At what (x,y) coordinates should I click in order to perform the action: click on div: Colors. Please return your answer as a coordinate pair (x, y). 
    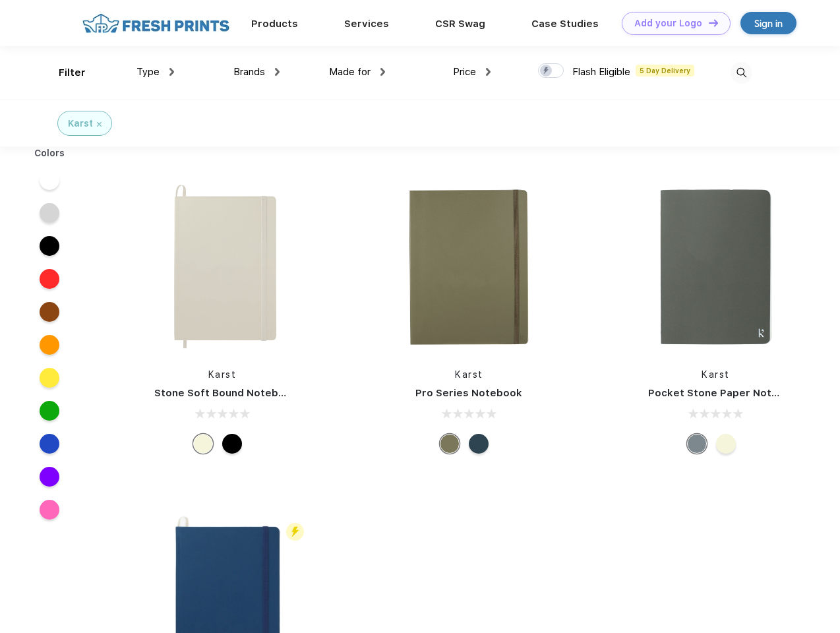
    Looking at the image, I should click on (49, 153).